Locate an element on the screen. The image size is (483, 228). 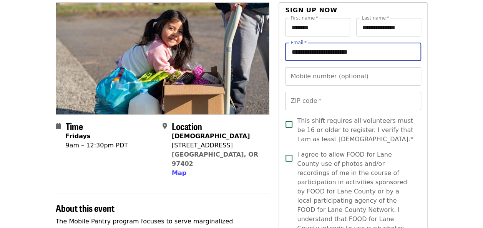
strong: Fridays is located at coordinates (78, 136).